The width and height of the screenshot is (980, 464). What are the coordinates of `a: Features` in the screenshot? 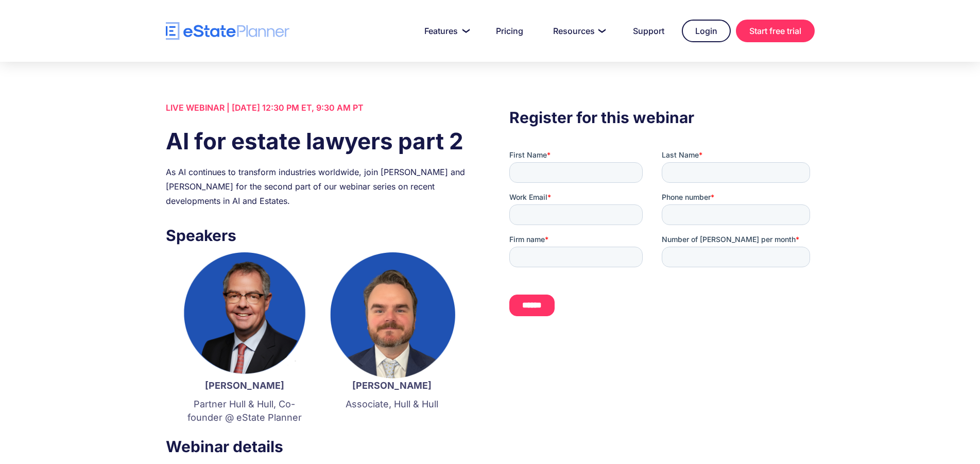 It's located at (445, 31).